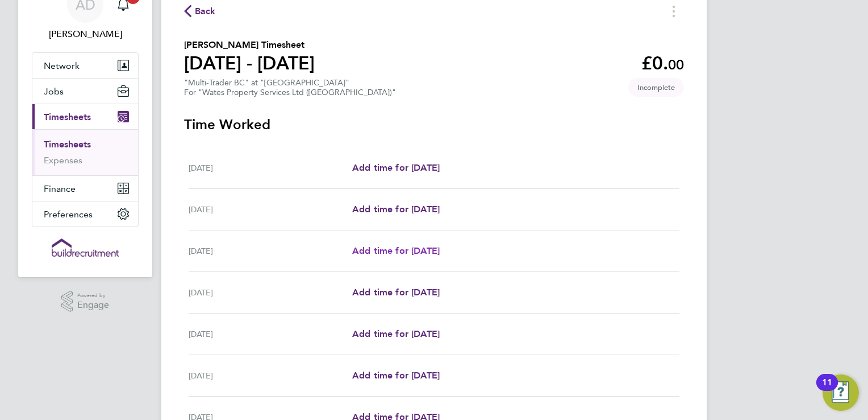 This screenshot has width=868, height=420. I want to click on button: Finance, so click(86, 188).